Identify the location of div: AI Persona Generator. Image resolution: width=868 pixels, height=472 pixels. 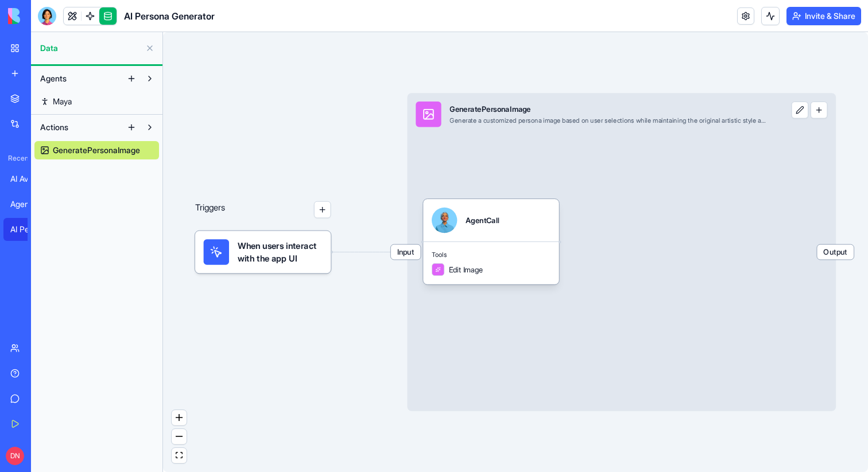
(26, 229).